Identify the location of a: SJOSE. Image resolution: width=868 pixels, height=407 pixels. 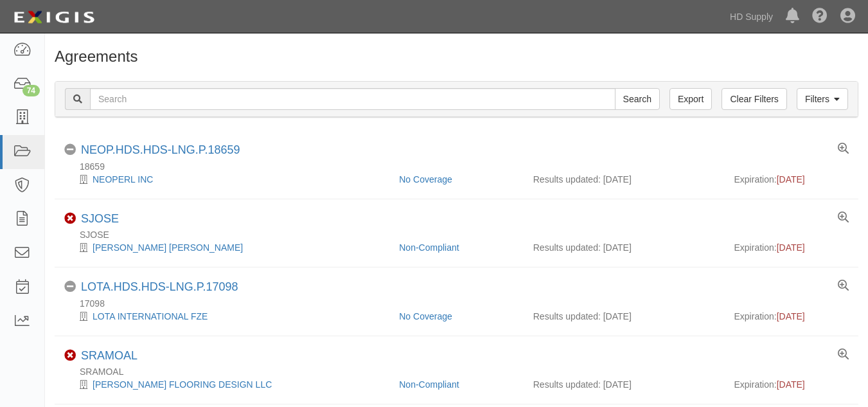
(100, 219).